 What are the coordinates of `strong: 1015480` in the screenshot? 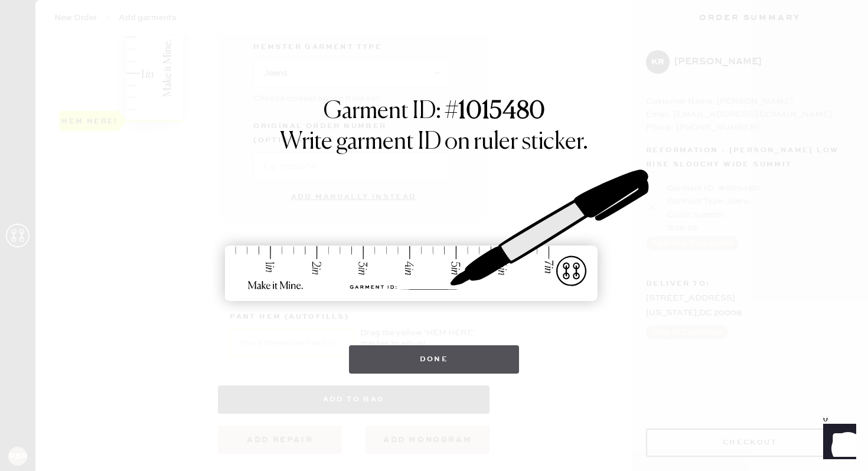 It's located at (502, 111).